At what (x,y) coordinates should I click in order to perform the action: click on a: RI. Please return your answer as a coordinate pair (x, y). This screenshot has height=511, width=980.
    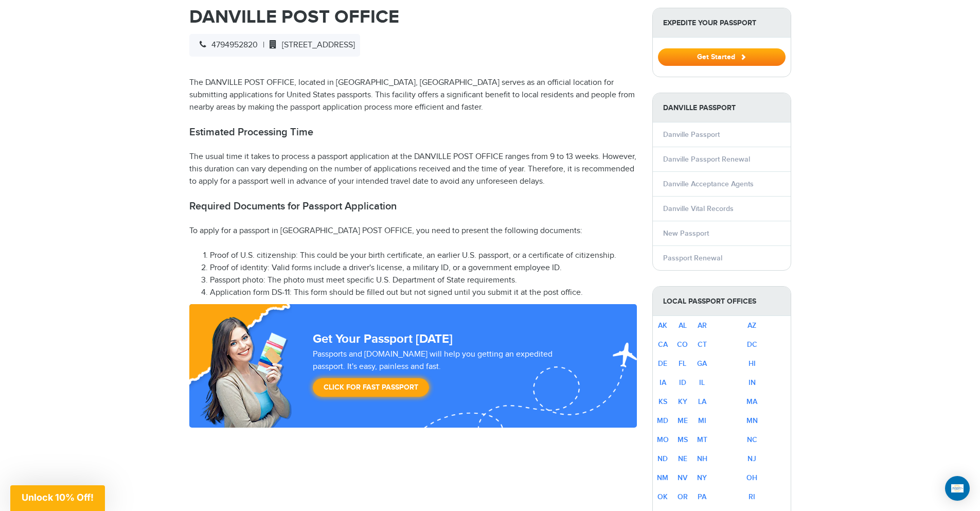
    Looking at the image, I should click on (752, 497).